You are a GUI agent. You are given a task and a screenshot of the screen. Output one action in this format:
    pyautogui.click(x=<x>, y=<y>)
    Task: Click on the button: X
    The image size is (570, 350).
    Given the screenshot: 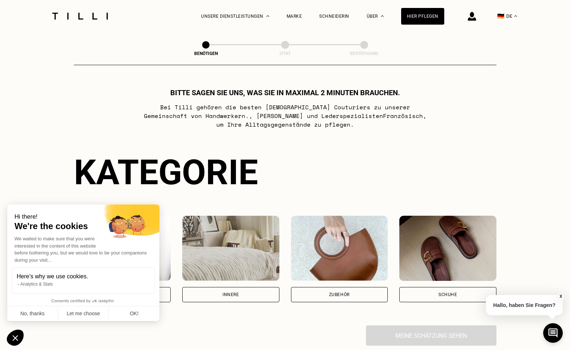 What is the action you would take?
    pyautogui.click(x=561, y=297)
    